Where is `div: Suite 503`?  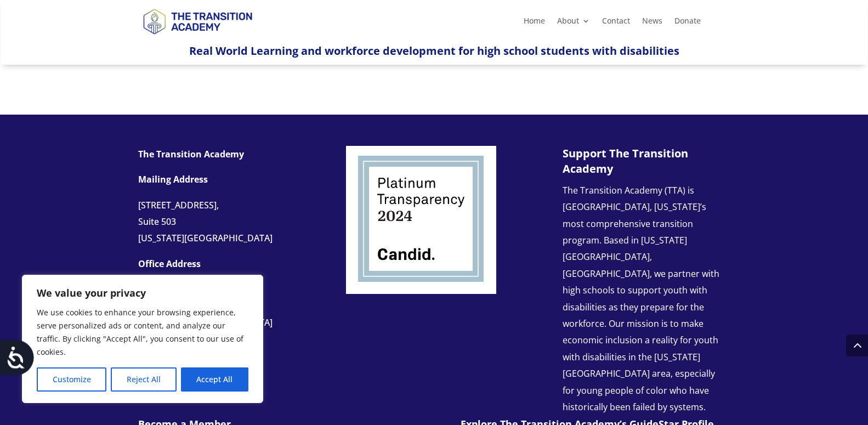
div: Suite 503 is located at coordinates (226, 222).